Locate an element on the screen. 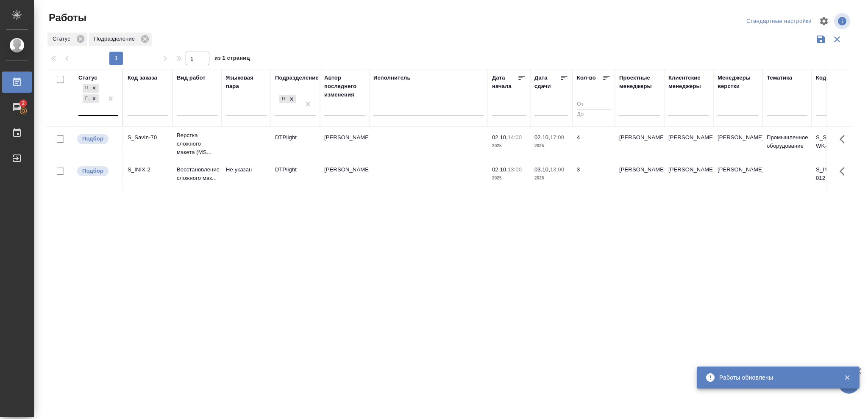 This screenshot has height=419, width=868. div: Дата начала is located at coordinates (505, 82).